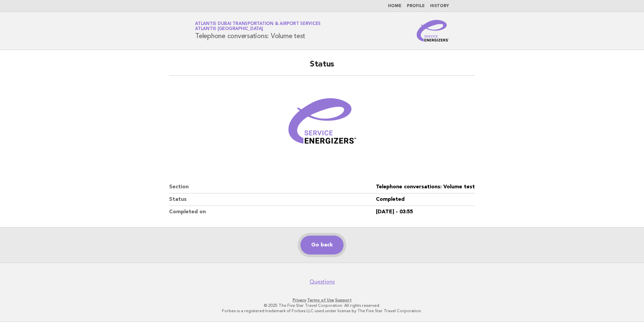 This screenshot has height=322, width=644. What do you see at coordinates (272, 199) in the screenshot?
I see `dt: Status` at bounding box center [272, 199].